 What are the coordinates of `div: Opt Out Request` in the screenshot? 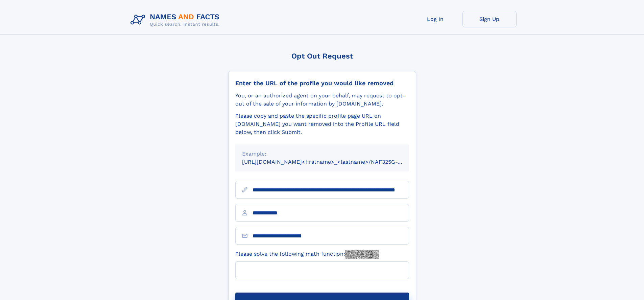 It's located at (322, 56).